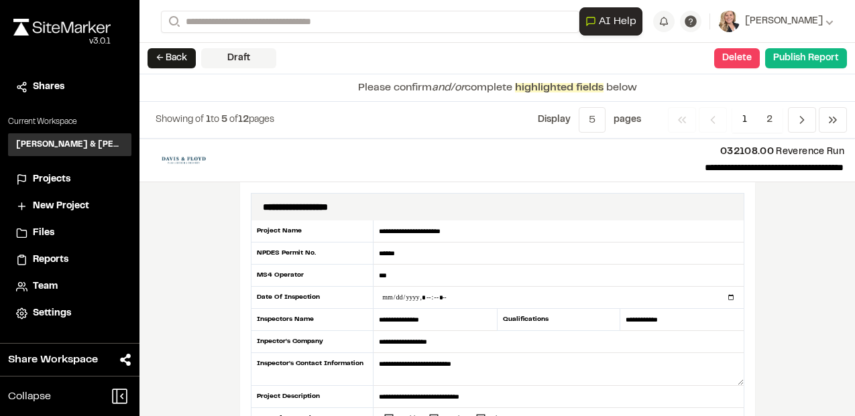 The width and height of the screenshot is (855, 416). Describe the element at coordinates (215, 120) in the screenshot. I see `p: to of pages` at that location.